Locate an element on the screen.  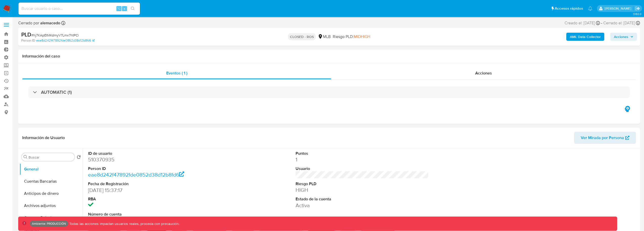
b: AML Data Collector is located at coordinates (585, 37).